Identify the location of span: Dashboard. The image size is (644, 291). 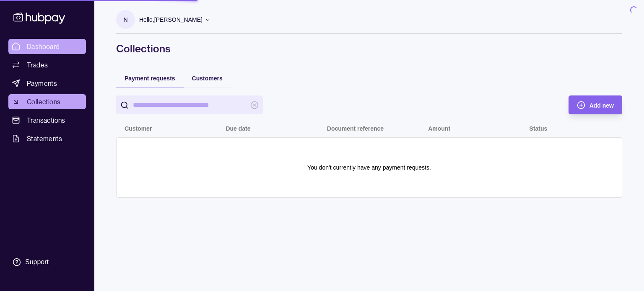
(43, 47).